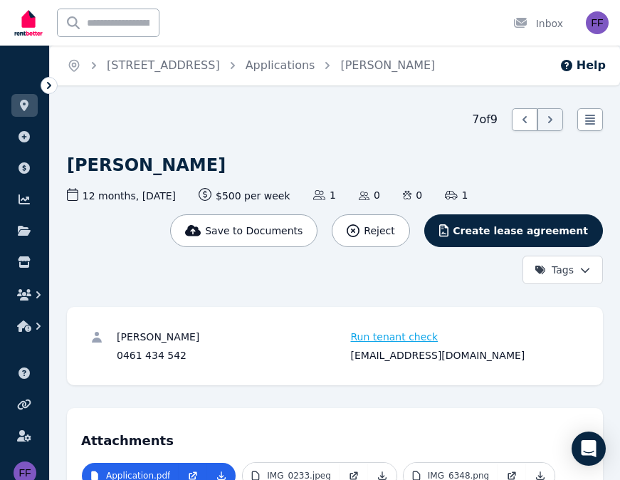 This screenshot has height=480, width=620. Describe the element at coordinates (538, 23) in the screenshot. I see `div: Inbox` at that location.